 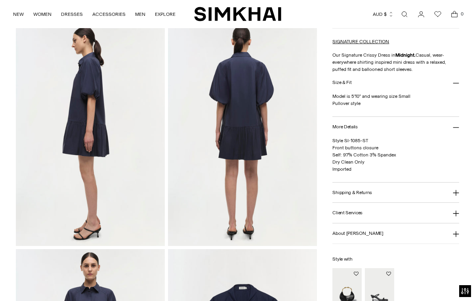 What do you see at coordinates (396, 127) in the screenshot?
I see `button: More Details` at bounding box center [396, 127].